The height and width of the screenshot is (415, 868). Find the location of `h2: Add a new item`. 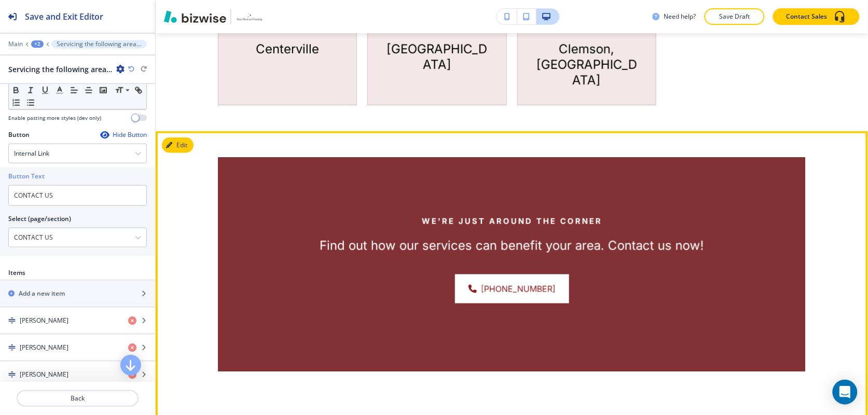

h2: Add a new item is located at coordinates (42, 294).